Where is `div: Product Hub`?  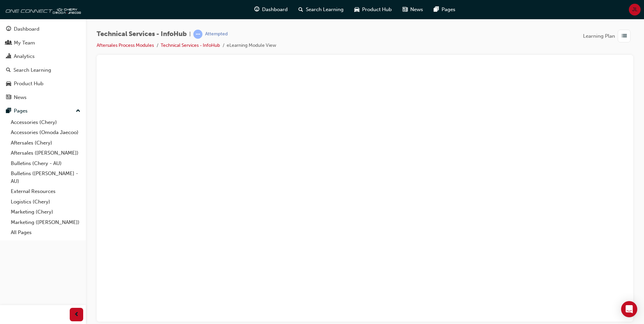 div: Product Hub is located at coordinates (29, 84).